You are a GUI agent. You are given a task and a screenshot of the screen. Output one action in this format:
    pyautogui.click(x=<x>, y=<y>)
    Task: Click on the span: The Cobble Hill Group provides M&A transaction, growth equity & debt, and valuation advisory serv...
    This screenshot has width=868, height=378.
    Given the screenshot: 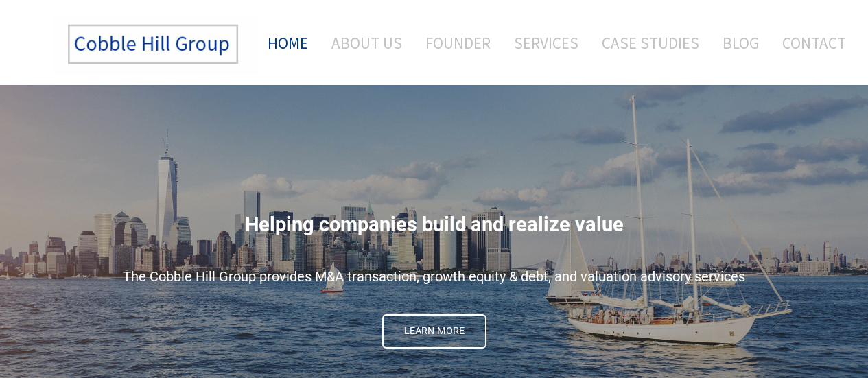 What is the action you would take?
    pyautogui.click(x=434, y=277)
    